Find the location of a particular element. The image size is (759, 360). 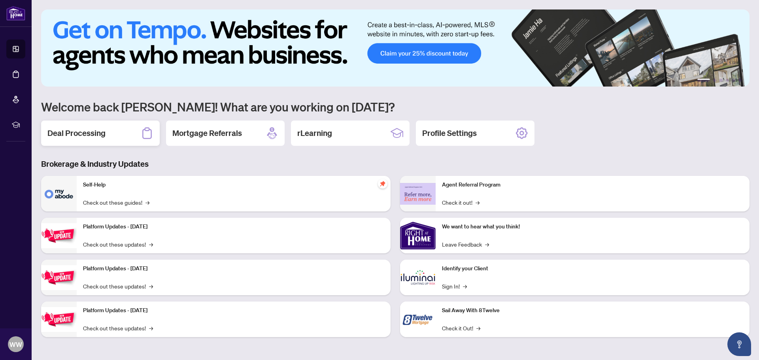

img: Platform Updates - June 23, 2025 is located at coordinates (59, 320).